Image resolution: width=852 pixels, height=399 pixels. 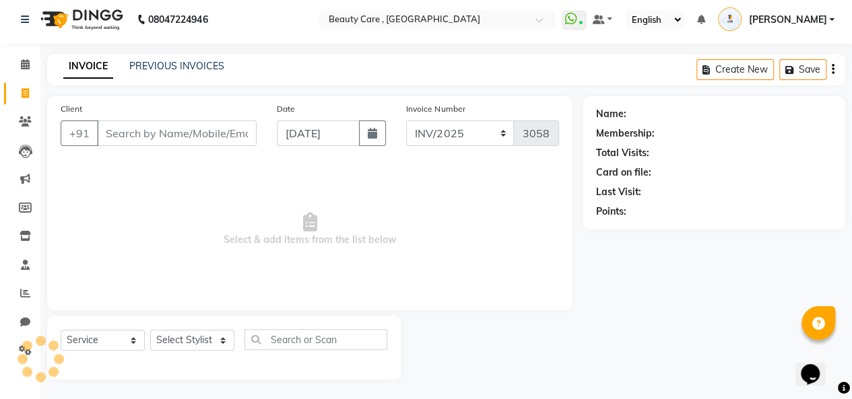 What do you see at coordinates (435, 109) in the screenshot?
I see `label: Invoice Number` at bounding box center [435, 109].